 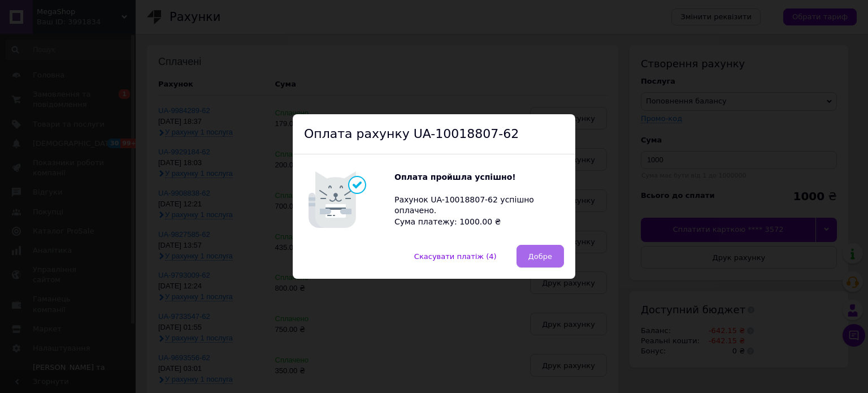 I want to click on div: Оплата рахунку UA-10018807-62, so click(x=434, y=135).